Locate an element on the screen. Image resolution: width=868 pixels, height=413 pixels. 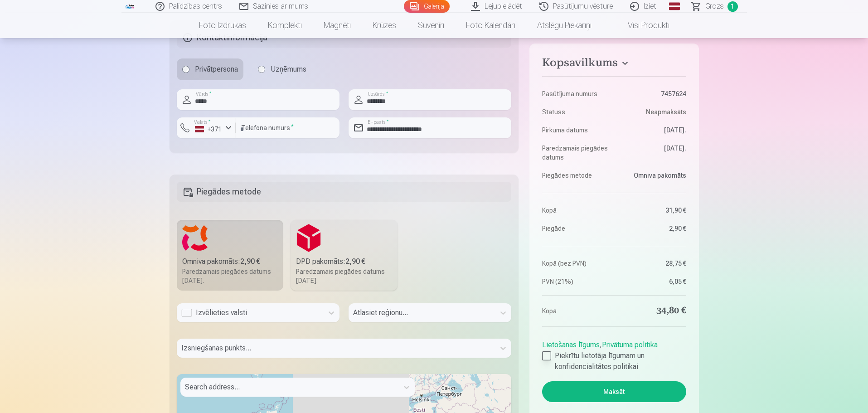
dd: 34,80 € is located at coordinates (652, 311).